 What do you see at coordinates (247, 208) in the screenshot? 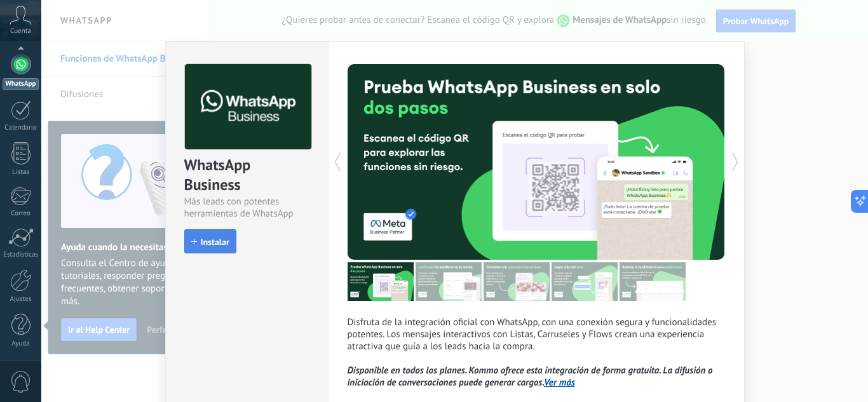
I see `div: Más leads con potentes herramientas de WhatsApp` at bounding box center [247, 208].